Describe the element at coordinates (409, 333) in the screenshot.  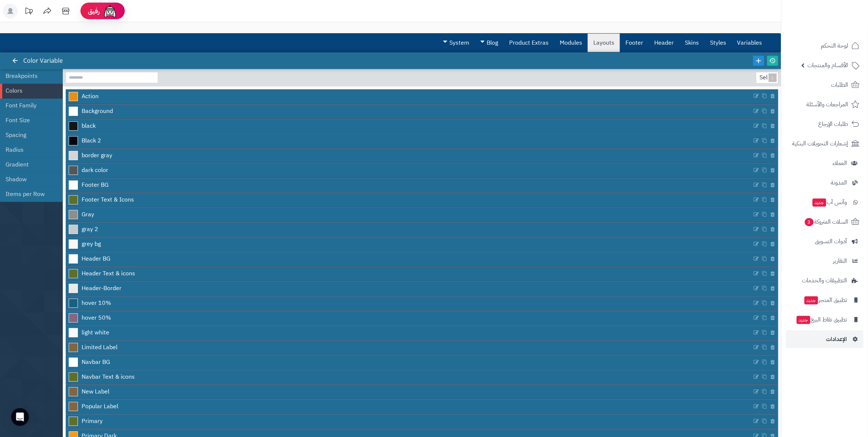
I see `a: light white` at that location.